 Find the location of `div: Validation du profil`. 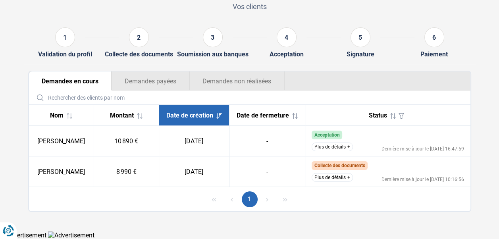

div: Validation du profil is located at coordinates (65, 54).